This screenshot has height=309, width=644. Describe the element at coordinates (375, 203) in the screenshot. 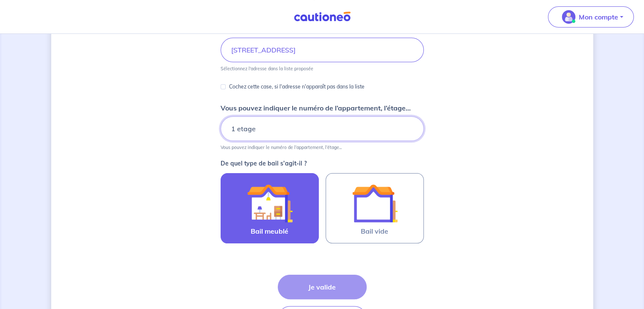

I see `img: illu_empty_lease.svg` at that location.